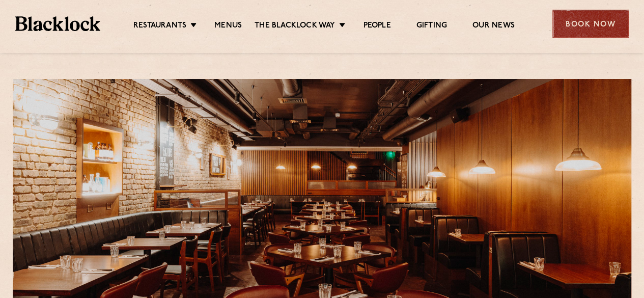  I want to click on a: The Blacklock Way, so click(295, 26).